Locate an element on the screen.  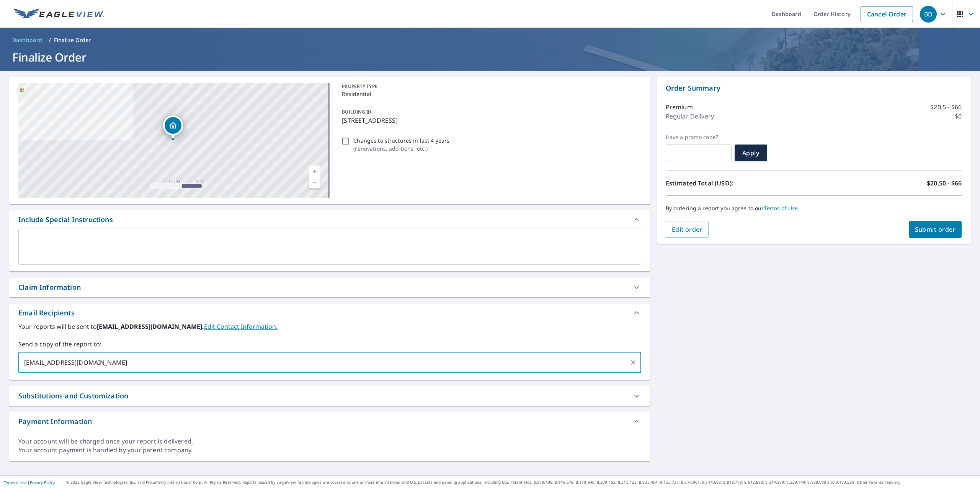
p: $20.5 - $66 is located at coordinates (946, 107).